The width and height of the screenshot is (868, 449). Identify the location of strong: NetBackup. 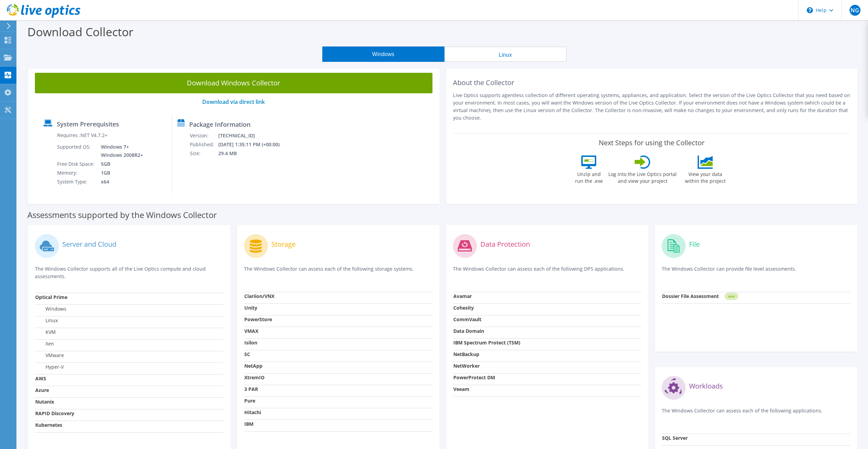
(466, 355).